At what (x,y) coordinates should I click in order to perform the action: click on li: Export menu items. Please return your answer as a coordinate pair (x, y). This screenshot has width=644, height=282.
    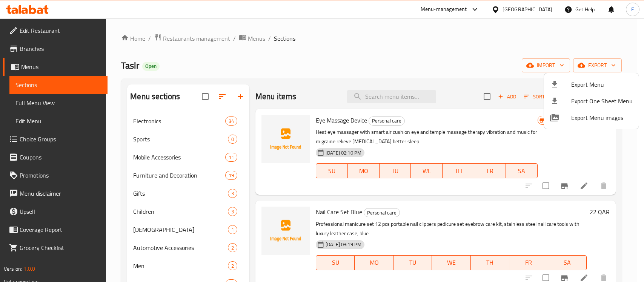
    Looking at the image, I should click on (591, 85).